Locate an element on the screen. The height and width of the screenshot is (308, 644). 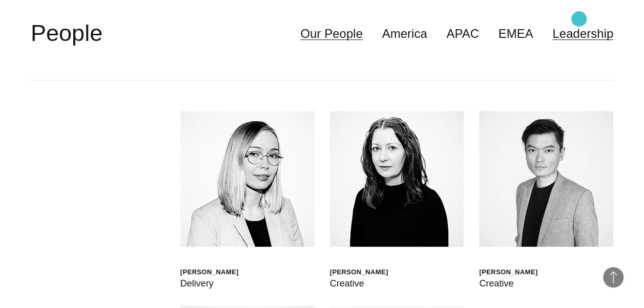
span: Back to Top is located at coordinates (613, 277).